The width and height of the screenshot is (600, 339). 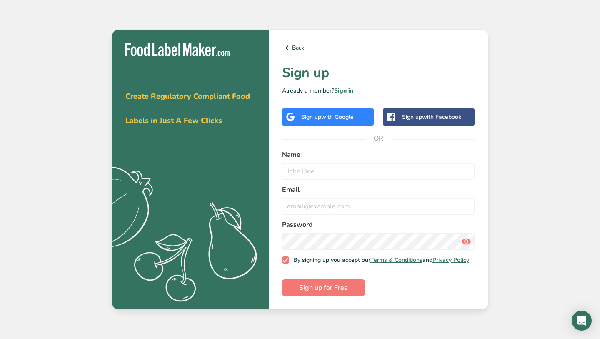 I want to click on button: Sign up for Free, so click(x=323, y=287).